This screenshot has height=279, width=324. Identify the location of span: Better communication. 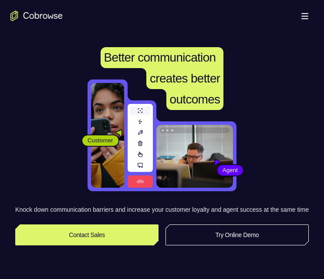
(160, 57).